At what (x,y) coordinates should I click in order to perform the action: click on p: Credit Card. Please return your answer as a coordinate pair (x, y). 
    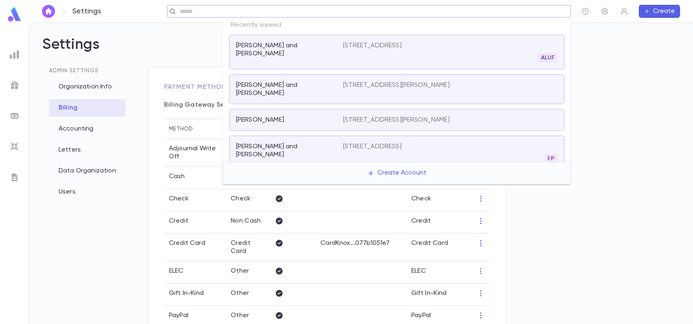
    Looking at the image, I should click on (187, 243).